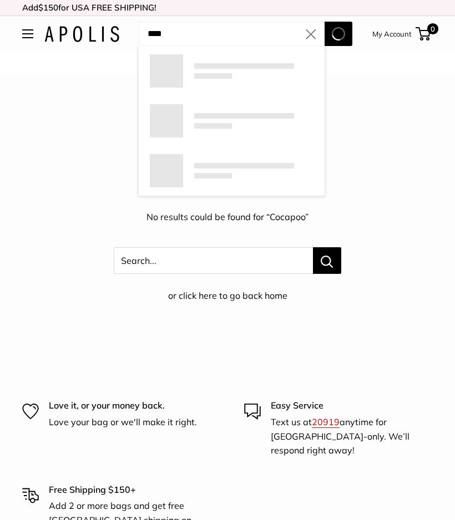  What do you see at coordinates (391, 34) in the screenshot?
I see `a: My Account` at bounding box center [391, 34].